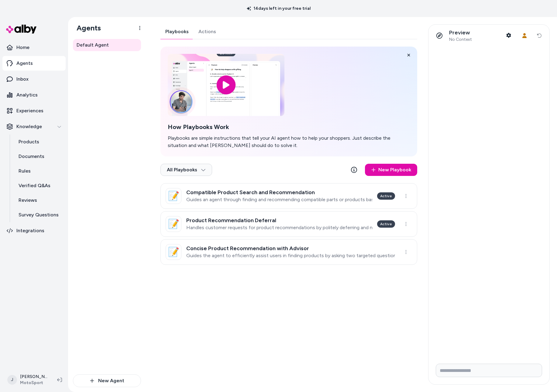 The height and width of the screenshot is (392, 557). What do you see at coordinates (28, 200) in the screenshot?
I see `p: Reviews` at bounding box center [28, 200].